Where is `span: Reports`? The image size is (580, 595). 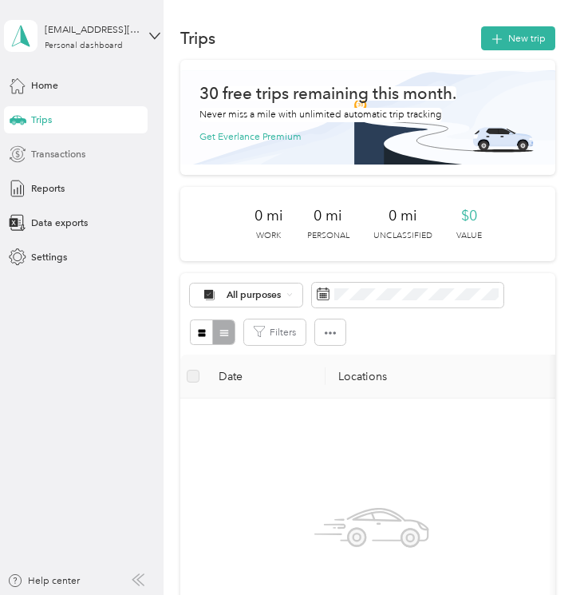 span: Reports is located at coordinates (48, 188).